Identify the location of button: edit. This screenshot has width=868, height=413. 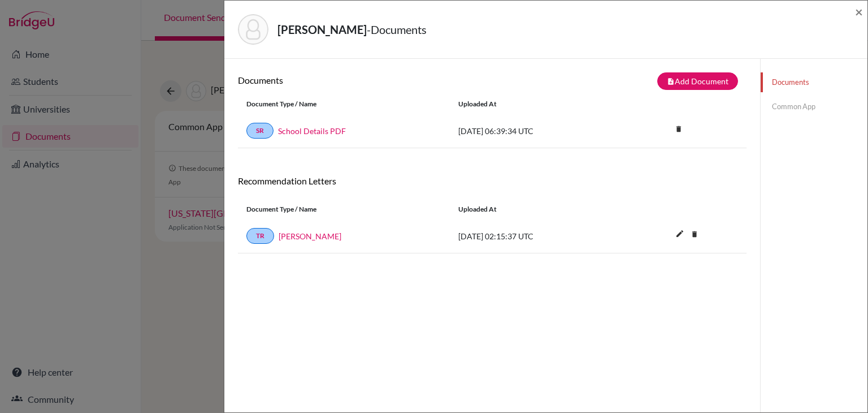
(680, 235).